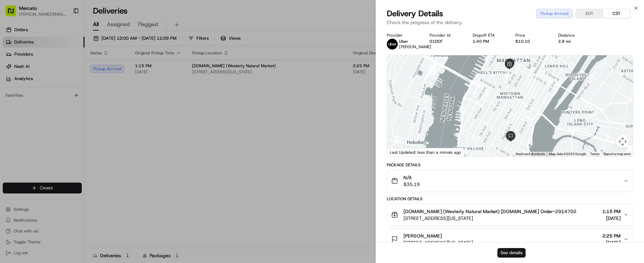 The height and width of the screenshot is (263, 644). I want to click on div: Distance, so click(574, 35).